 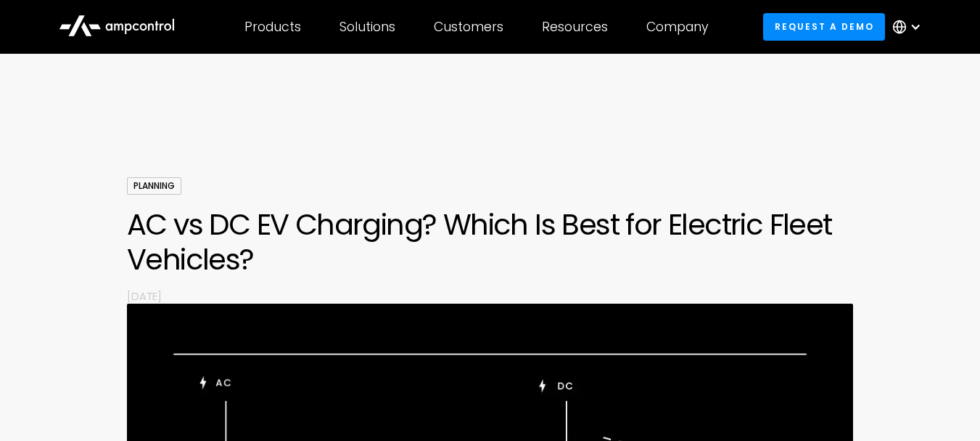 What do you see at coordinates (153, 186) in the screenshot?
I see `div: Planning` at bounding box center [153, 186].